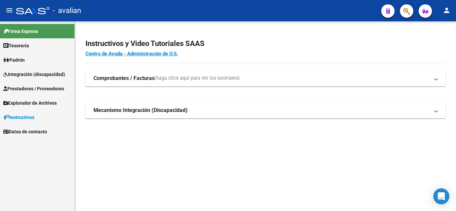 This screenshot has width=456, height=211. Describe the element at coordinates (19, 118) in the screenshot. I see `span: Instructivos` at that location.